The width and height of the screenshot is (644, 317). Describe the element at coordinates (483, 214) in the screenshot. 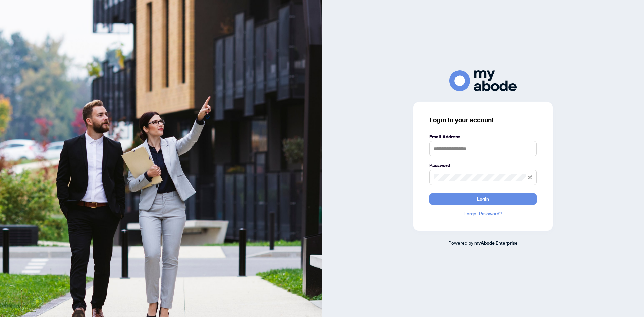

I see `a: Forgot Password?` at that location.